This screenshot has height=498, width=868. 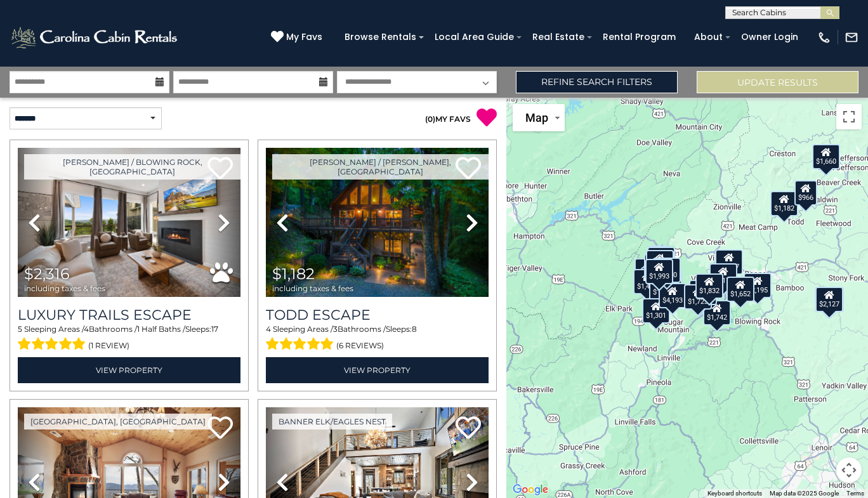 What do you see at coordinates (709, 37) in the screenshot?
I see `a: About` at bounding box center [709, 37].